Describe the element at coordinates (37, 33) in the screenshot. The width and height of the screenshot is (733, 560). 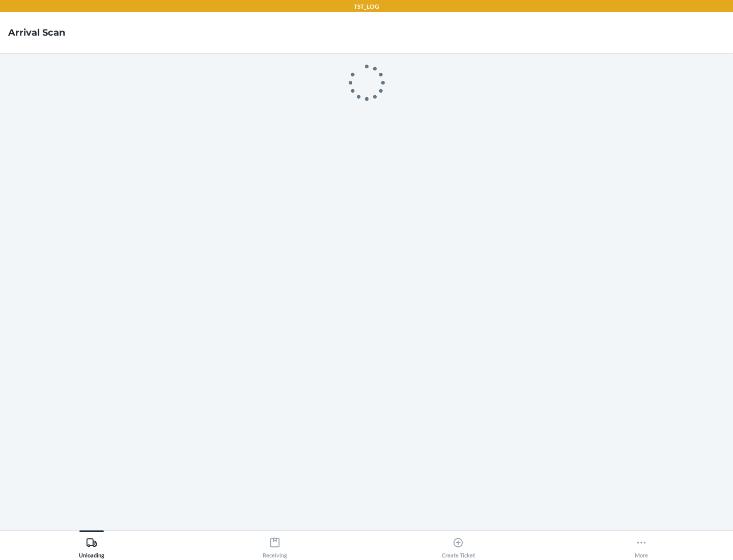
I see `h4: Arrival Scan` at that location.